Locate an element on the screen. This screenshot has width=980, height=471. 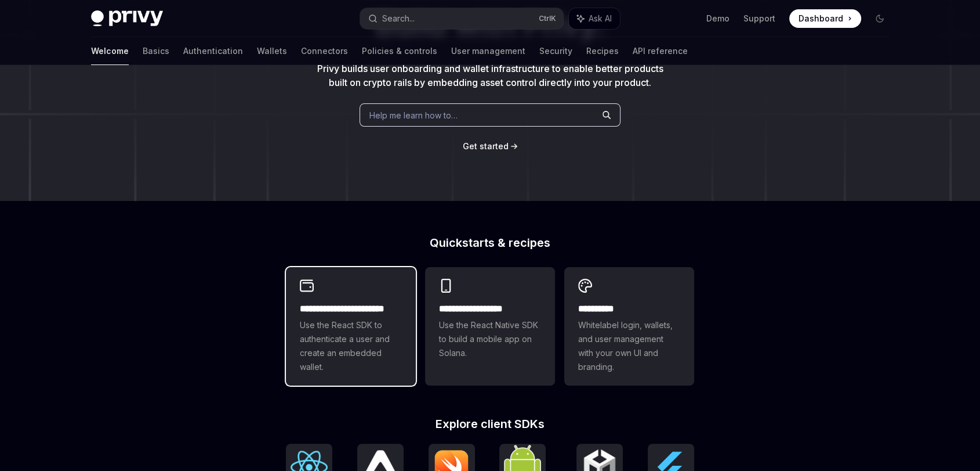
a: Get started is located at coordinates (486, 146).